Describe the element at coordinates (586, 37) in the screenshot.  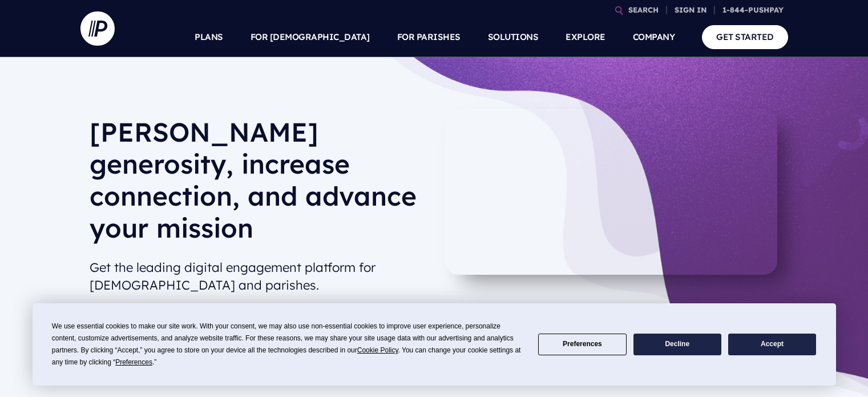
I see `a: EXPLORE` at that location.